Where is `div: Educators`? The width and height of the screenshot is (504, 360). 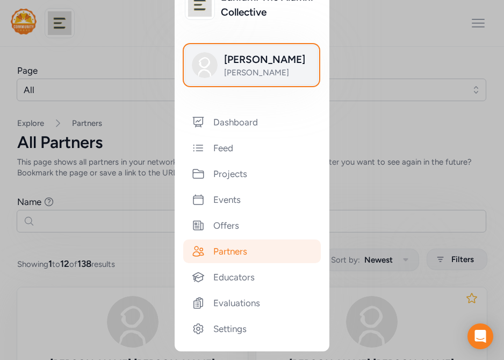
div: Educators is located at coordinates (252, 277).